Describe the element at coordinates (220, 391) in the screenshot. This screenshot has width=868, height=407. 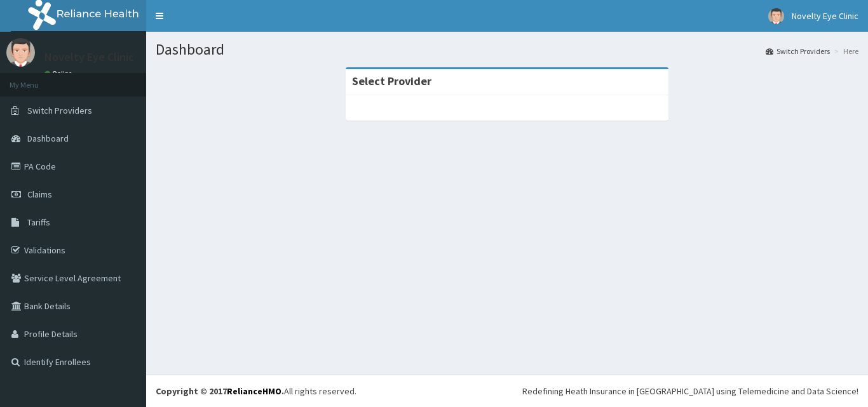
I see `strong: Copyright © 2017 .` at that location.